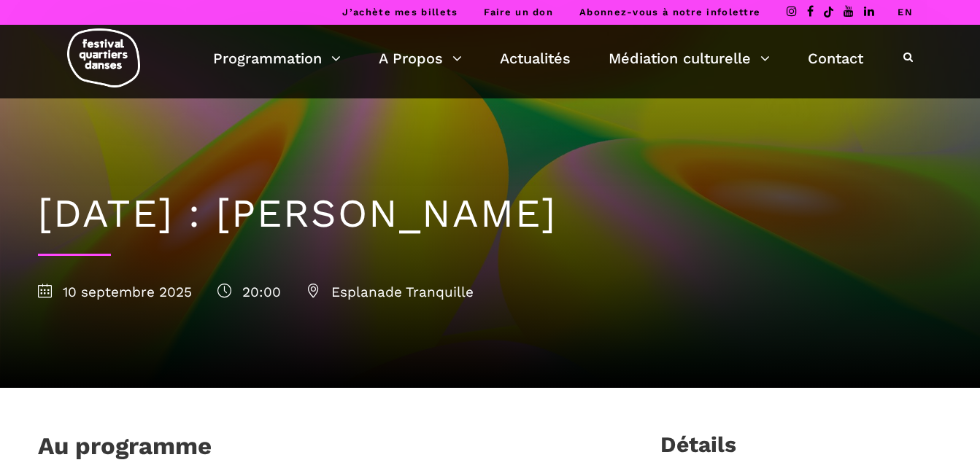 Image resolution: width=980 pixels, height=468 pixels. What do you see at coordinates (535, 58) in the screenshot?
I see `a: Actualités` at bounding box center [535, 58].